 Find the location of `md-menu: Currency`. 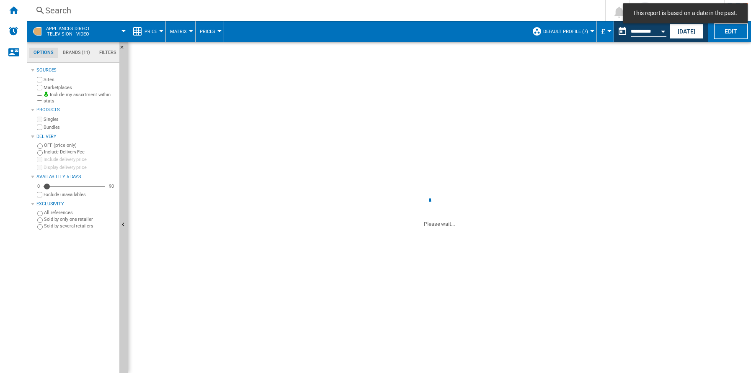

md-menu: Currency is located at coordinates (605, 31).